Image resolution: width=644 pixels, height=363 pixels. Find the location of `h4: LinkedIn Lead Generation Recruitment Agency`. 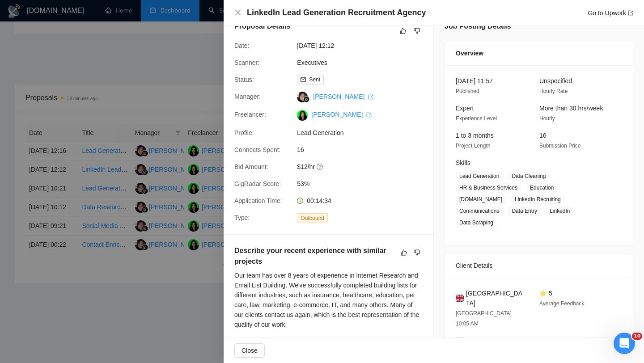

h4: LinkedIn Lead Generation Recruitment Agency is located at coordinates (336, 13).